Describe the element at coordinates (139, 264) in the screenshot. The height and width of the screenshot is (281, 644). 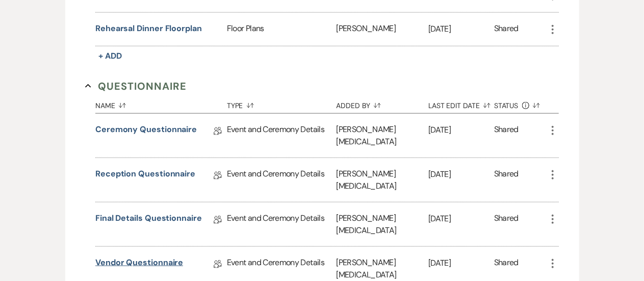
I see `a: Vendor Questionnaire` at that location.